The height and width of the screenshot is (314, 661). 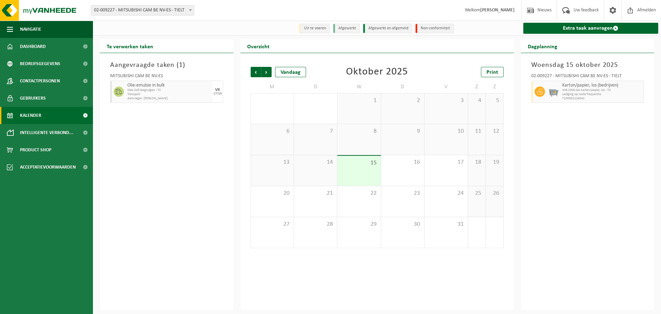 What do you see at coordinates (402, 162) in the screenshot?
I see `span: 16` at bounding box center [402, 162].